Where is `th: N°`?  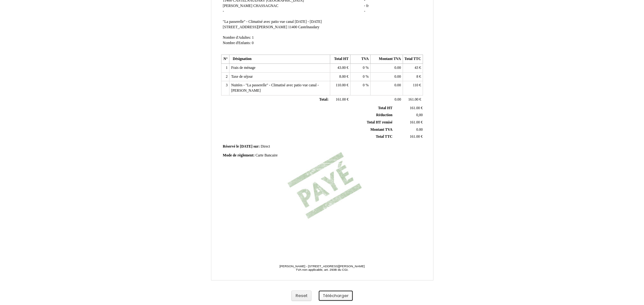 th: N° is located at coordinates (225, 60).